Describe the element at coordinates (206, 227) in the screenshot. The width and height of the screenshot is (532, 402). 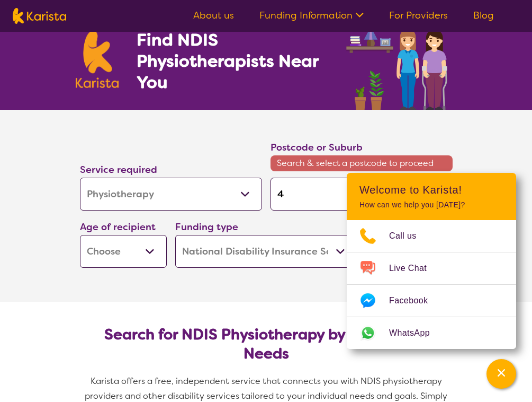
I see `label: Funding type` at that location.